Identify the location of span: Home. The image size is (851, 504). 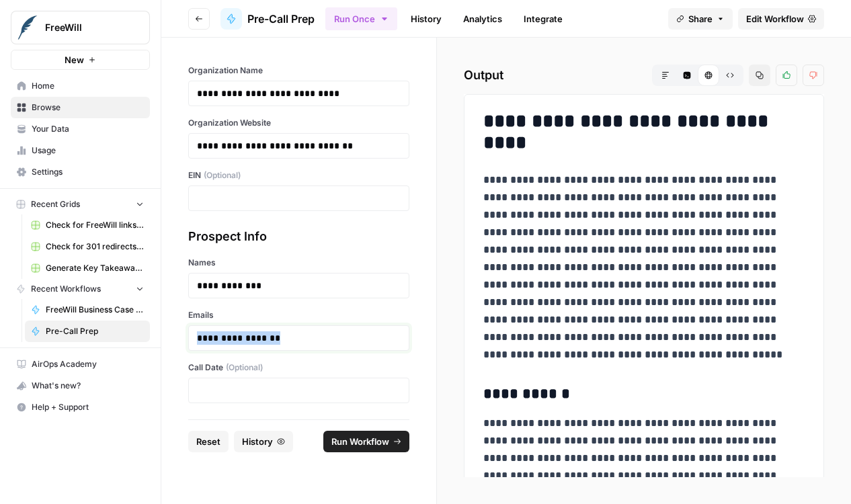
(87, 86).